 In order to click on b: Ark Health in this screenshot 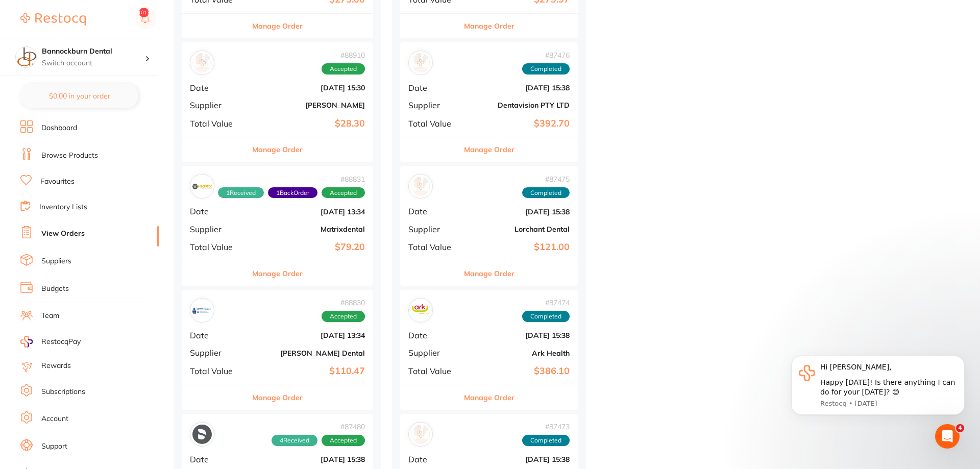, I will do `click(518, 354)`.